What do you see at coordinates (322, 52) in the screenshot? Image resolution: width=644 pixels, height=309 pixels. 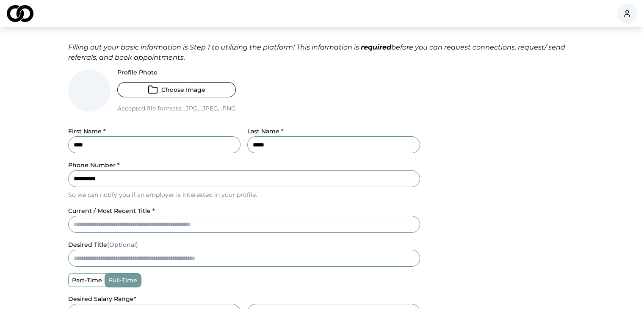 I see `div: Filling out your basic information is Step 1 to utilizing the platform! This information is befor...` at bounding box center [322, 52].